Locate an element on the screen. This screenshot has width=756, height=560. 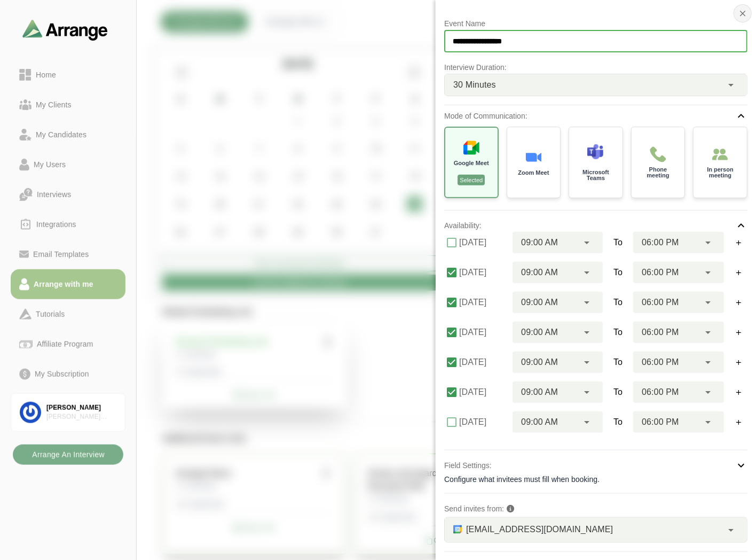
img: arrangeai-name-small-logo.4d2b8aee.svg is located at coordinates (65, 29).